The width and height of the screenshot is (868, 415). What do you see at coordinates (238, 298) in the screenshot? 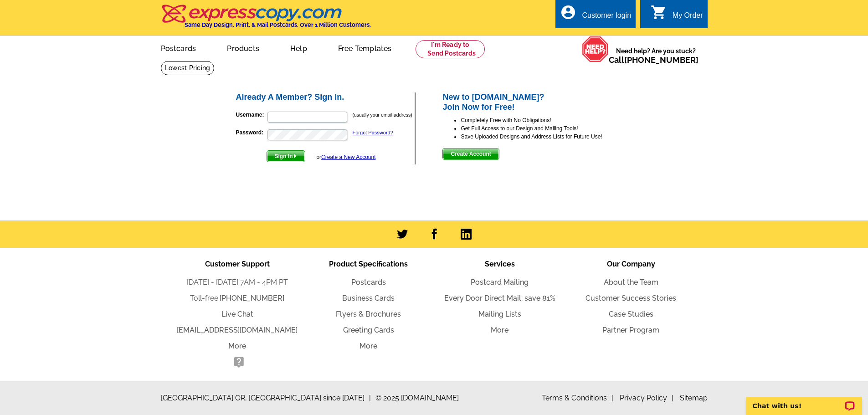
I see `li: Toll-free:` at bounding box center [238, 298].